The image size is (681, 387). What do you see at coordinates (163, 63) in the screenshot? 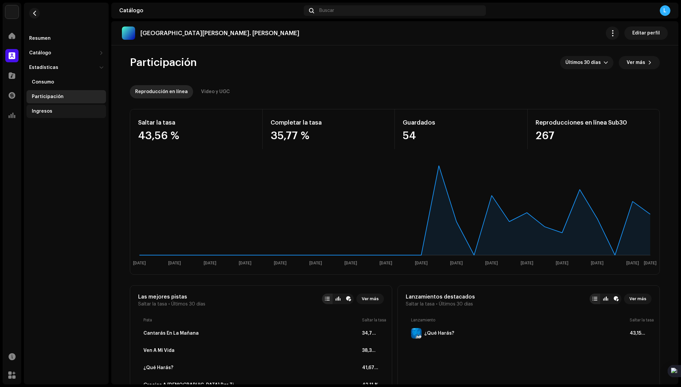
I see `span: Participación` at bounding box center [163, 63].